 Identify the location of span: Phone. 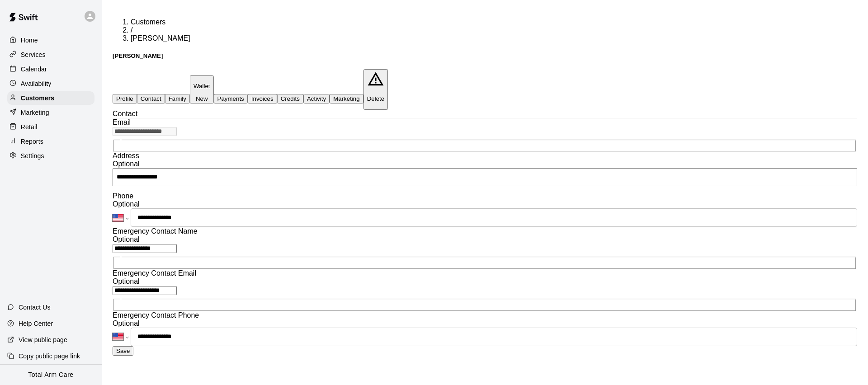
(123, 195).